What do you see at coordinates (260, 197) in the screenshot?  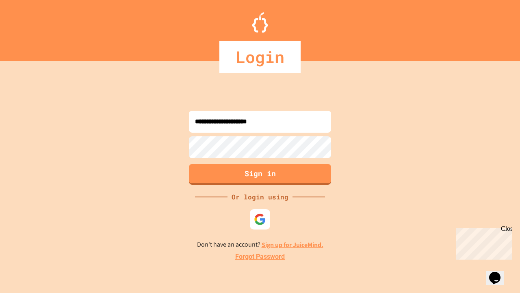 I see `div: Or login using` at bounding box center [260, 197].